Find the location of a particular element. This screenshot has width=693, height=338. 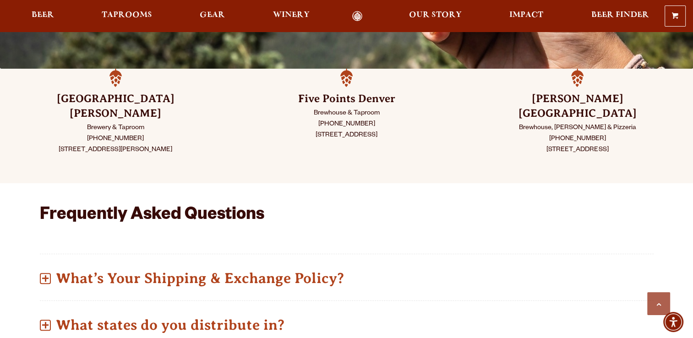

span: Gear is located at coordinates (212, 15).